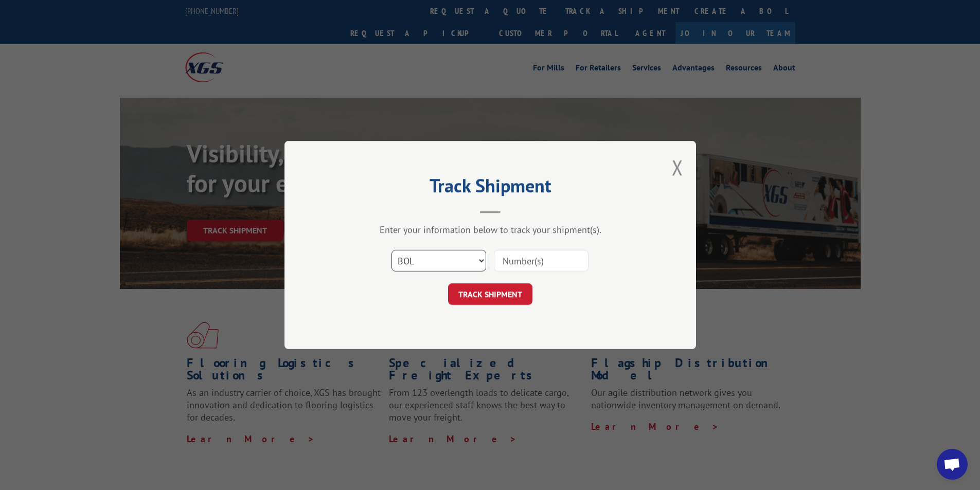 This screenshot has width=980, height=490. What do you see at coordinates (490, 188) in the screenshot?
I see `h2: Track Shipment` at bounding box center [490, 188].